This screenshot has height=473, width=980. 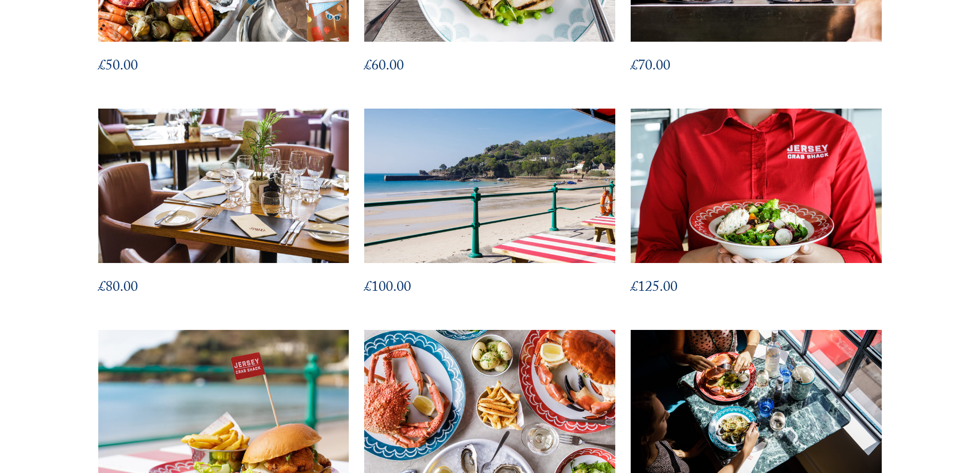 I want to click on bdi: 80.00, so click(x=118, y=288).